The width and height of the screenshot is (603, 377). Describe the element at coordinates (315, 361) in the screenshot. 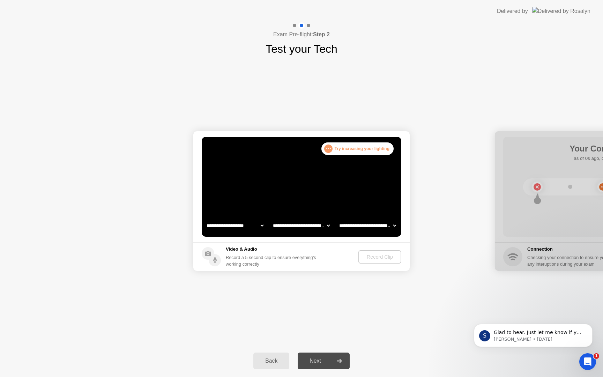

I see `div: Next` at that location.